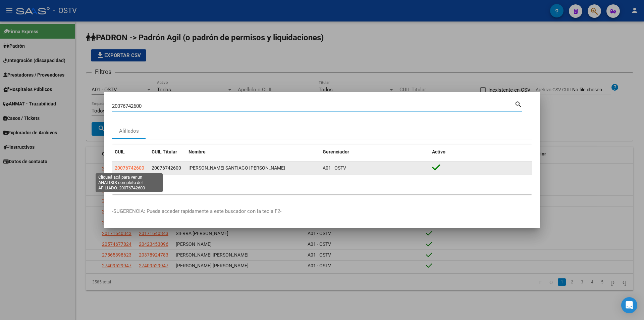 The image size is (644, 320). I want to click on datatable-header-cell: Nombre, so click(253, 152).